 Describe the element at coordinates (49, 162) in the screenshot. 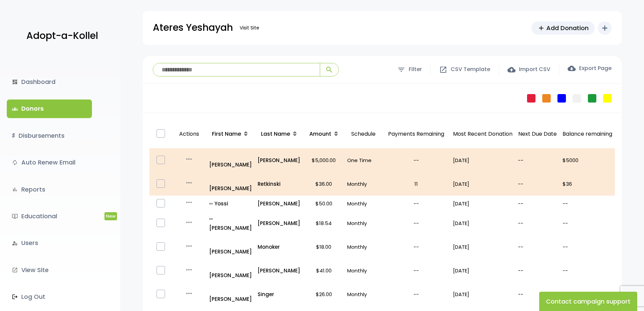

I see `a: autorenewAuto Renew Email` at that location.